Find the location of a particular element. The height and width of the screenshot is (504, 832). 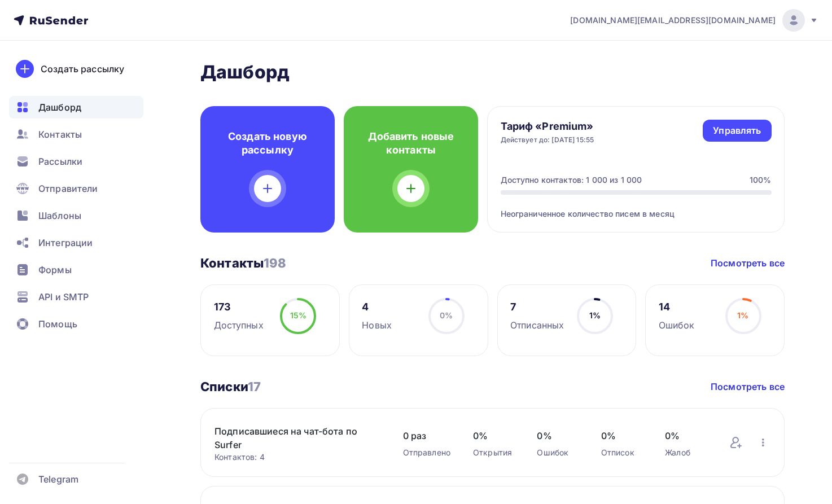

a: Шаблоны is located at coordinates (76, 216).